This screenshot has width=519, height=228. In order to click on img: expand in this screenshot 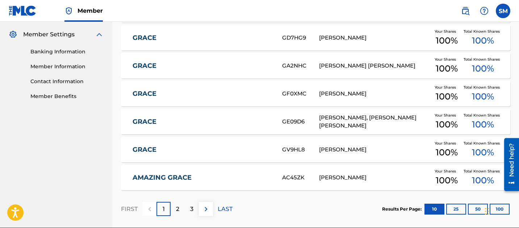, I will do `click(99, 34)`.